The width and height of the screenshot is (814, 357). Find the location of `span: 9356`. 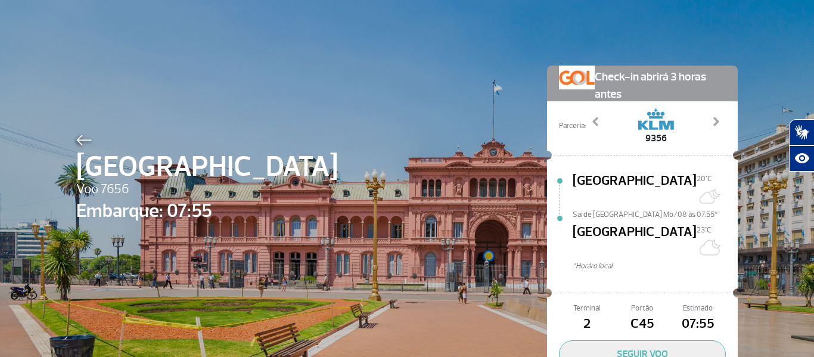

span: 9356 is located at coordinates (656, 138).